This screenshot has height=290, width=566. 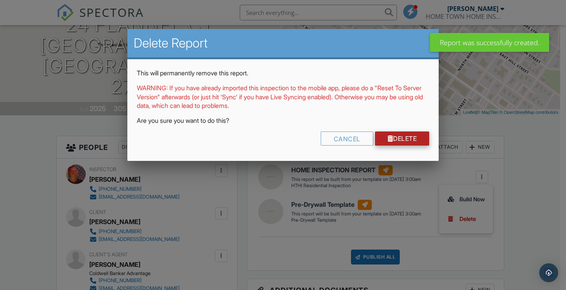 What do you see at coordinates (283, 121) in the screenshot?
I see `p: Are you sure you want to do this?` at bounding box center [283, 121].